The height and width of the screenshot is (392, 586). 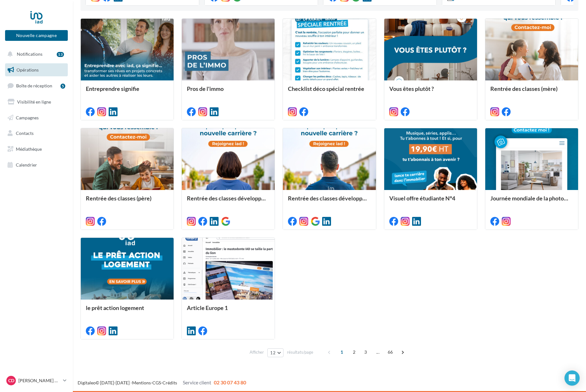 What do you see at coordinates (127, 201) in the screenshot?
I see `div: Rentrée des classes (père)` at bounding box center [127, 201].